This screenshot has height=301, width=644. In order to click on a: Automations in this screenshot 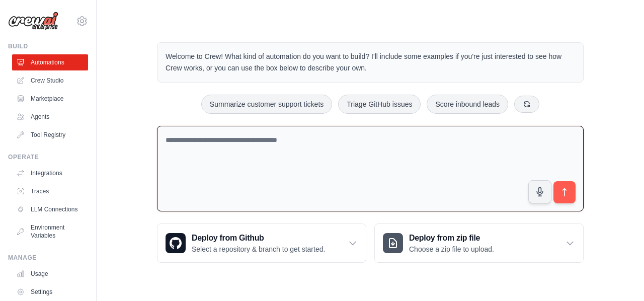, I will do `click(50, 63)`.